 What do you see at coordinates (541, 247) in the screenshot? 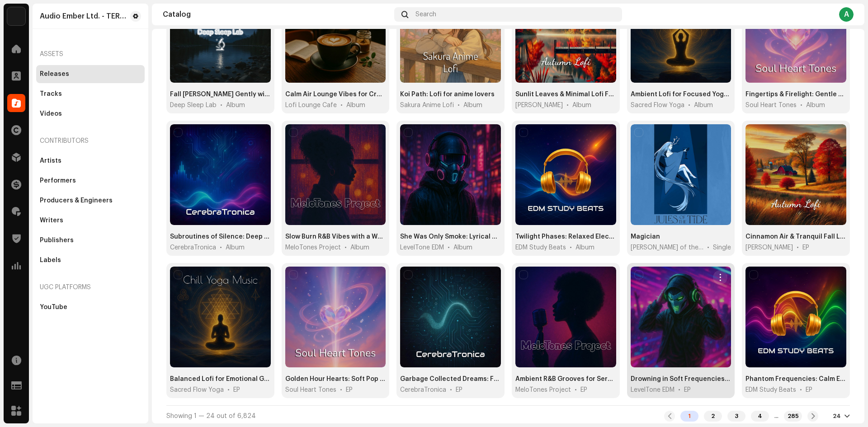
I see `span: EDM Study Beats` at bounding box center [541, 247].